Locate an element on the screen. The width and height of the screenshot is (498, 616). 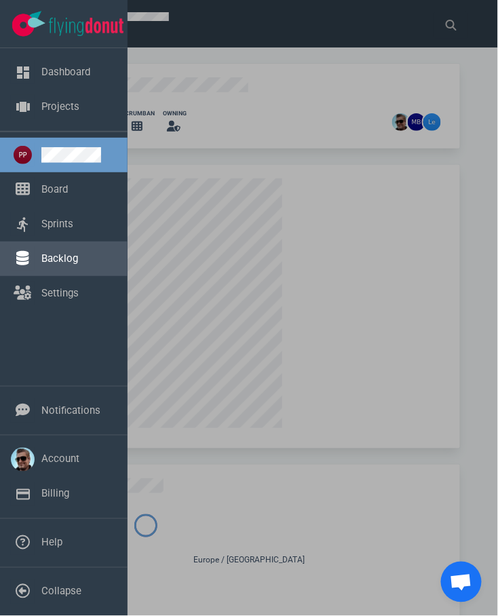
img: Flying Donut text logo is located at coordinates (86, 26).